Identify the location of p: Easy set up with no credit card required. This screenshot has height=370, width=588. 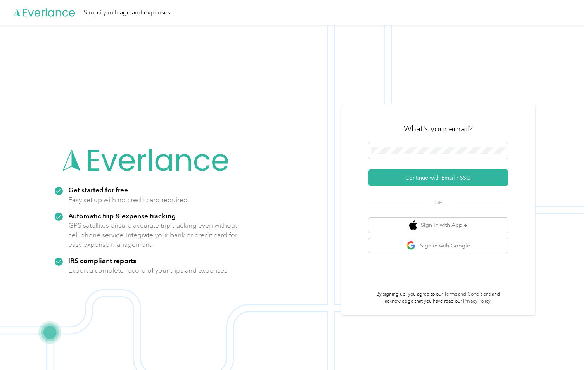
(128, 200).